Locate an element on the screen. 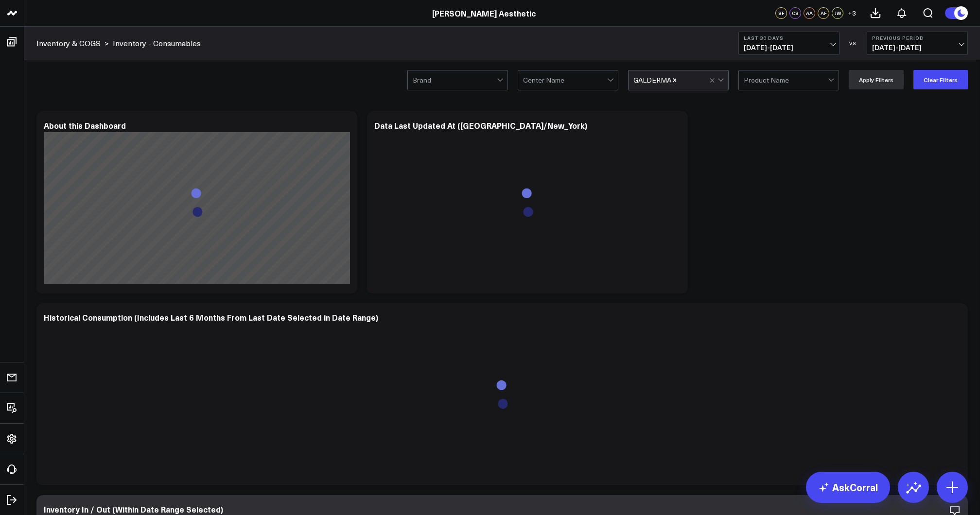 The image size is (980, 515). div: About this Dashboard is located at coordinates (84, 125).